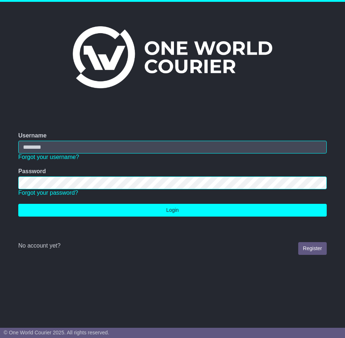 This screenshot has height=338, width=345. Describe the element at coordinates (172, 57) in the screenshot. I see `img: One World` at that location.